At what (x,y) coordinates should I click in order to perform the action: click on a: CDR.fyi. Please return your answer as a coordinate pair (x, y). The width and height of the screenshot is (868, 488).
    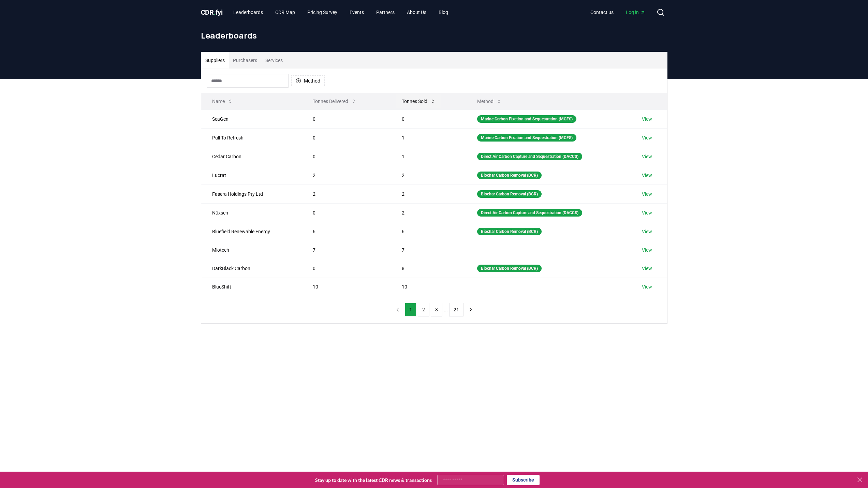
    Looking at the image, I should click on (212, 12).